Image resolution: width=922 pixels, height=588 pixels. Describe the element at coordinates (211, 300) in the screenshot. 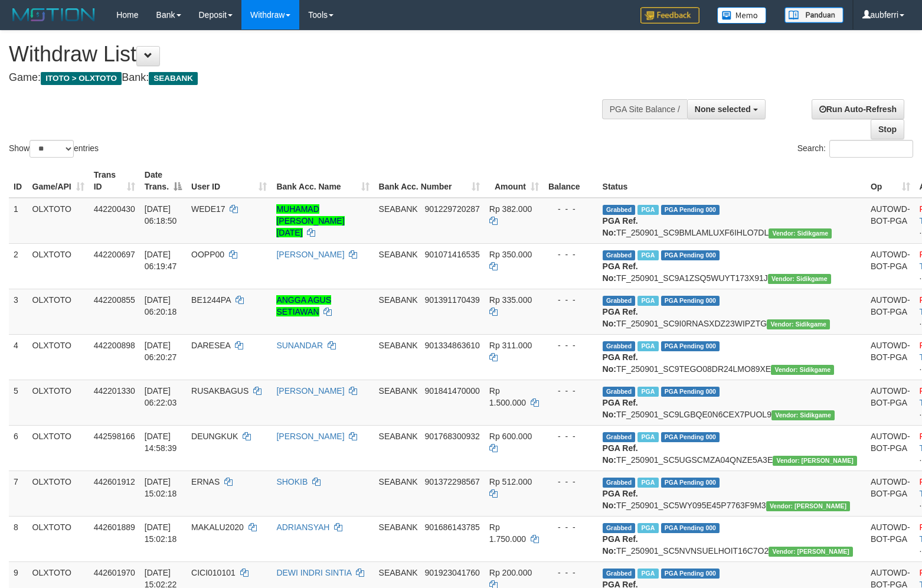

I see `span: BE1244PA` at that location.